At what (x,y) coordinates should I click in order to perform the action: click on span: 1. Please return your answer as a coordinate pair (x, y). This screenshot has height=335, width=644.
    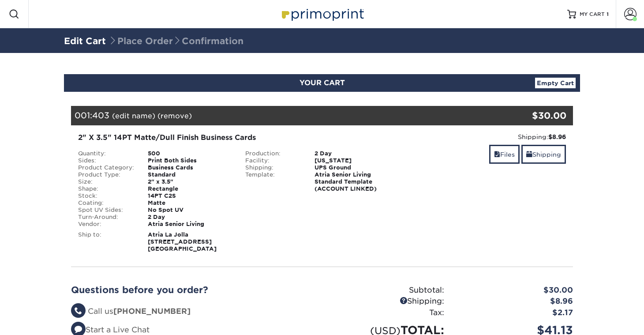
    Looking at the image, I should click on (607, 14).